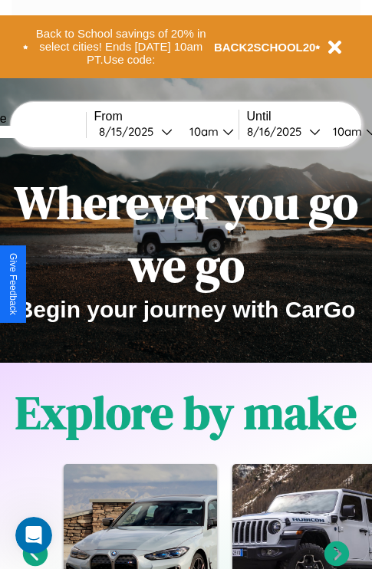 The height and width of the screenshot is (569, 372). What do you see at coordinates (167, 117) in the screenshot?
I see `label: From` at bounding box center [167, 117].